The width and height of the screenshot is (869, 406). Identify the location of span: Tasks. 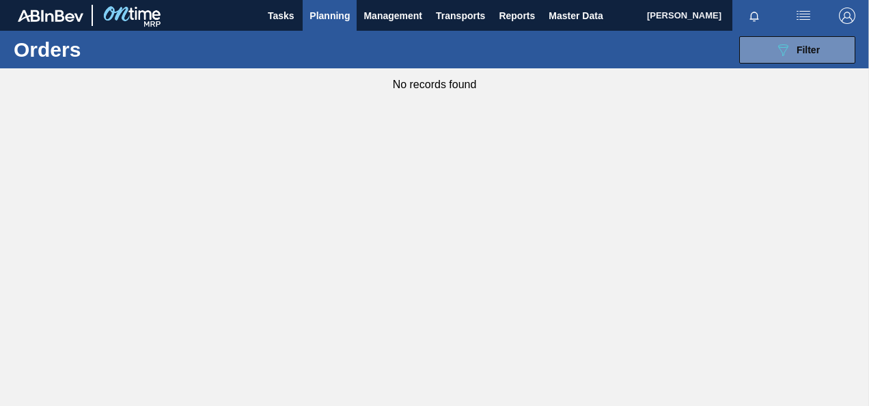
(281, 16).